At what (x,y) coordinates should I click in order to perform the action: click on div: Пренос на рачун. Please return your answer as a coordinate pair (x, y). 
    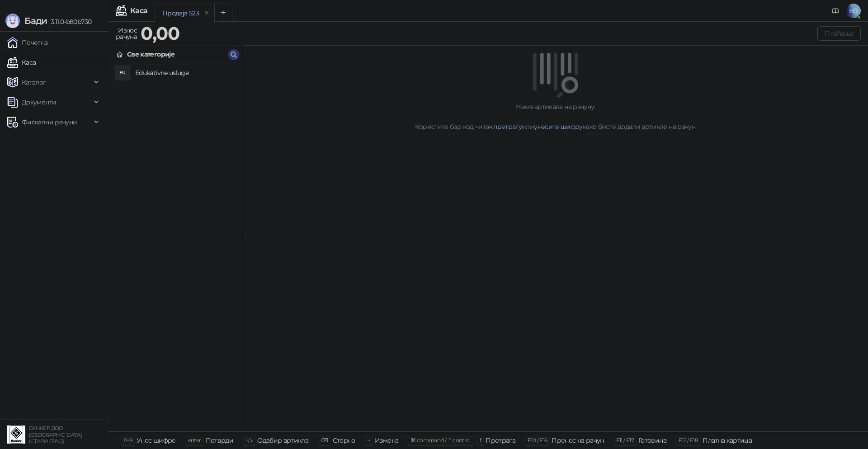
    Looking at the image, I should click on (577, 440).